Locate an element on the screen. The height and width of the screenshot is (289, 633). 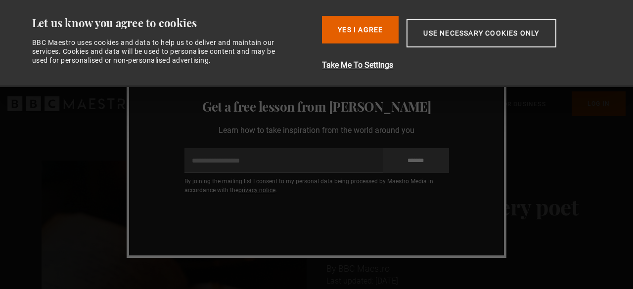
button: Yes I Agree is located at coordinates (360, 30).